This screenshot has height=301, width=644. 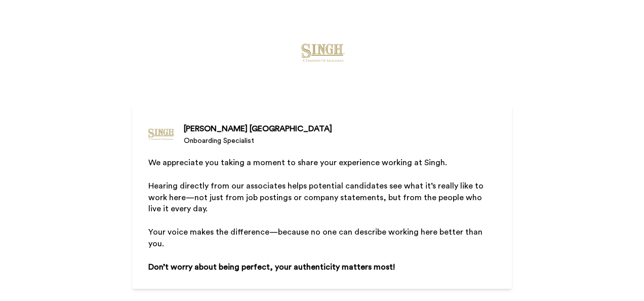 What do you see at coordinates (317, 238) in the screenshot?
I see `span: Your voice makes the difference—because no one can describe working here better than you.` at bounding box center [317, 238].